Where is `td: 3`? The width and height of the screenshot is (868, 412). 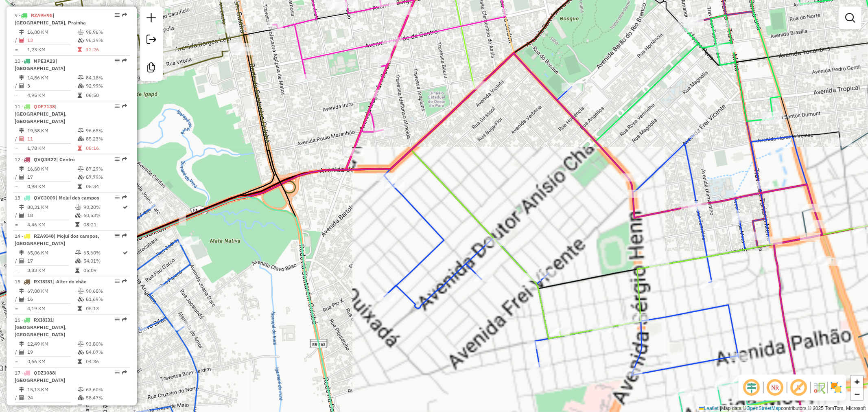
td: 3 is located at coordinates (52, 86).